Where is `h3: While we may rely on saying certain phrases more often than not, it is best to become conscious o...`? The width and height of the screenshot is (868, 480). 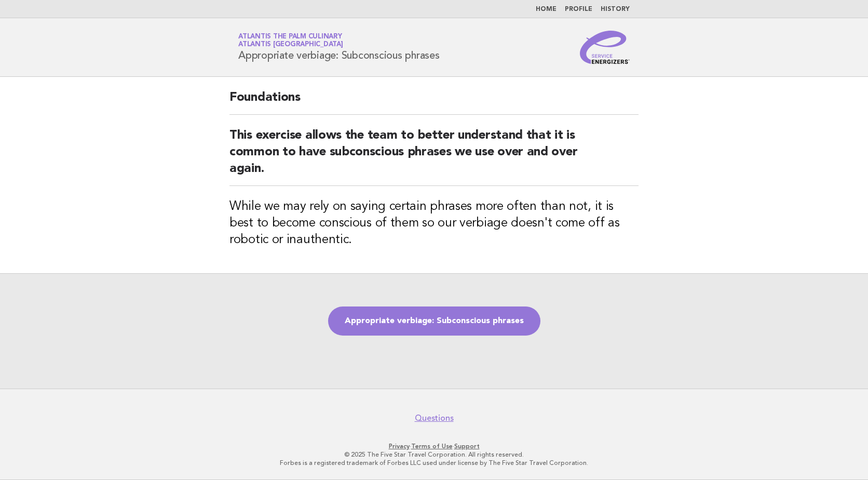 h3: While we may rely on saying certain phrases more often than not, it is best to become conscious o... is located at coordinates (434, 224).